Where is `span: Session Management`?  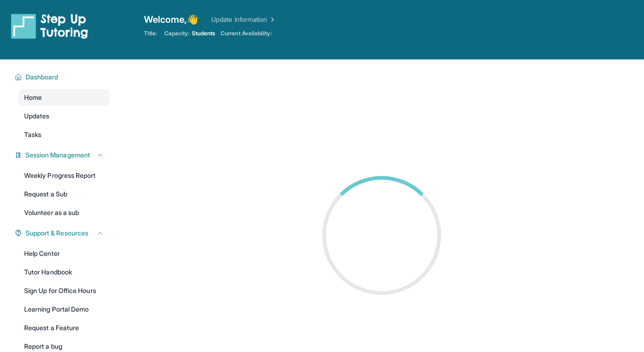 span: Session Management is located at coordinates (58, 155).